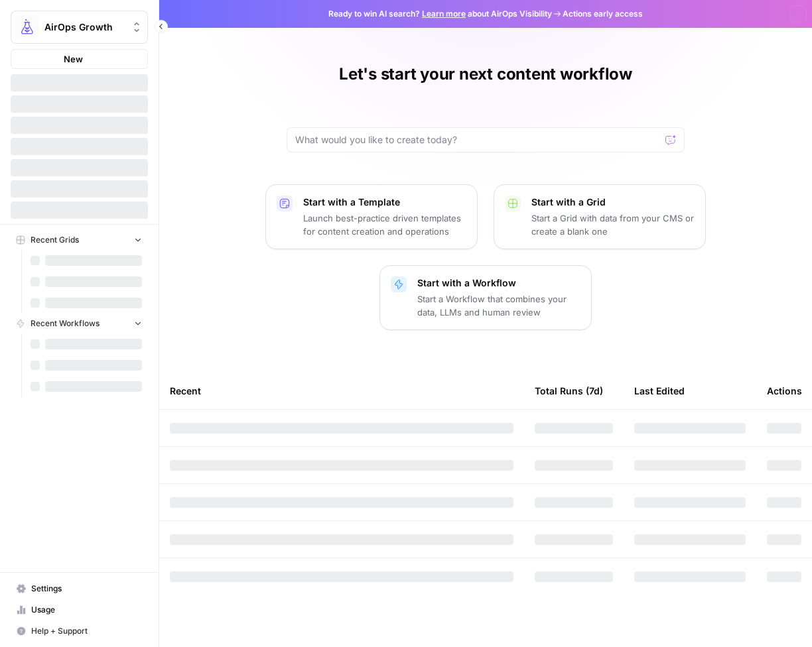 This screenshot has height=647, width=812. Describe the element at coordinates (73, 59) in the screenshot. I see `span: New` at that location.